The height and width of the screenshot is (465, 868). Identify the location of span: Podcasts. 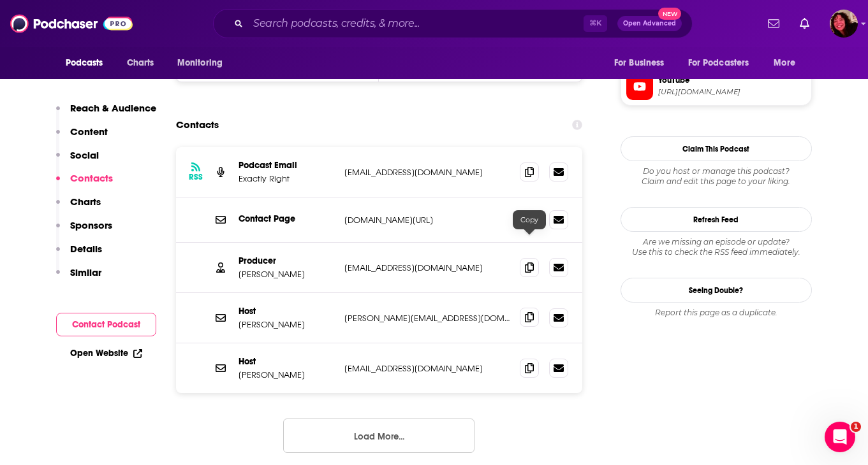
(84, 63).